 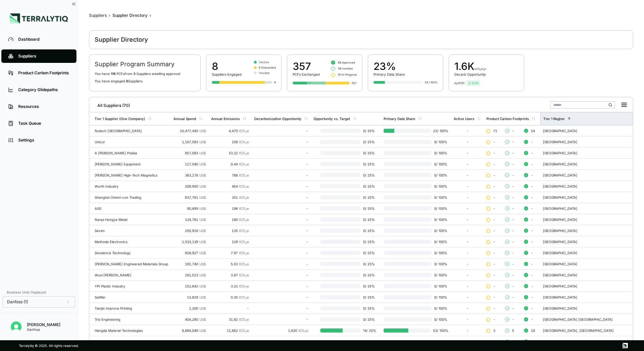 I want to click on div: 1,107,593, so click(x=190, y=142).